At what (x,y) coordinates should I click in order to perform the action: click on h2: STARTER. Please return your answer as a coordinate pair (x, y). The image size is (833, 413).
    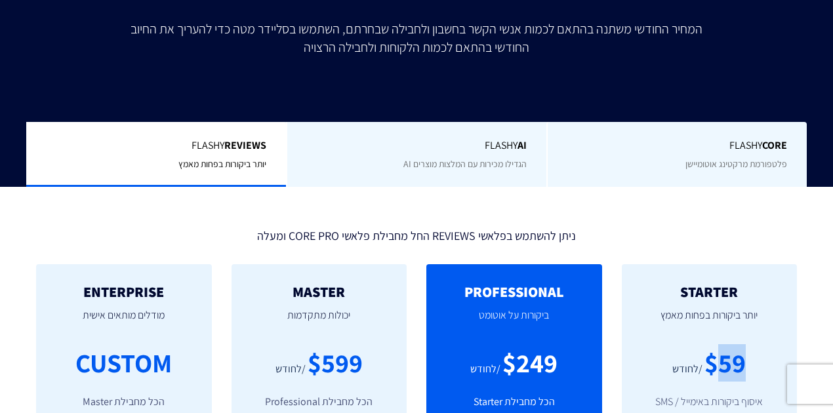
    Looking at the image, I should click on (709, 292).